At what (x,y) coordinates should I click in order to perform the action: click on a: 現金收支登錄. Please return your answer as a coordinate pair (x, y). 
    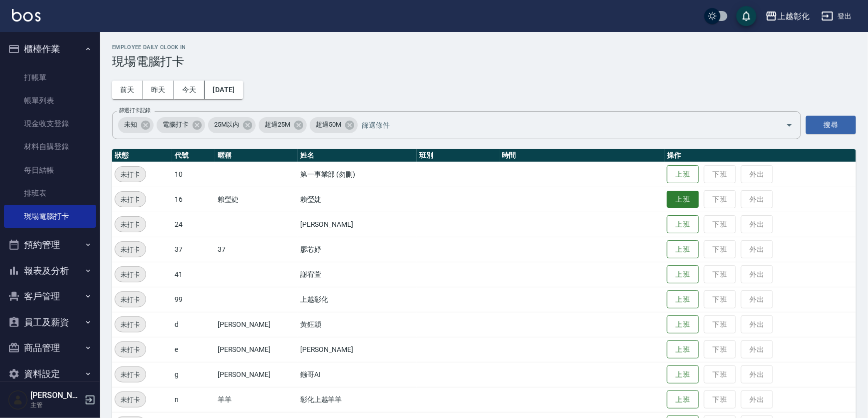
    Looking at the image, I should click on (50, 124).